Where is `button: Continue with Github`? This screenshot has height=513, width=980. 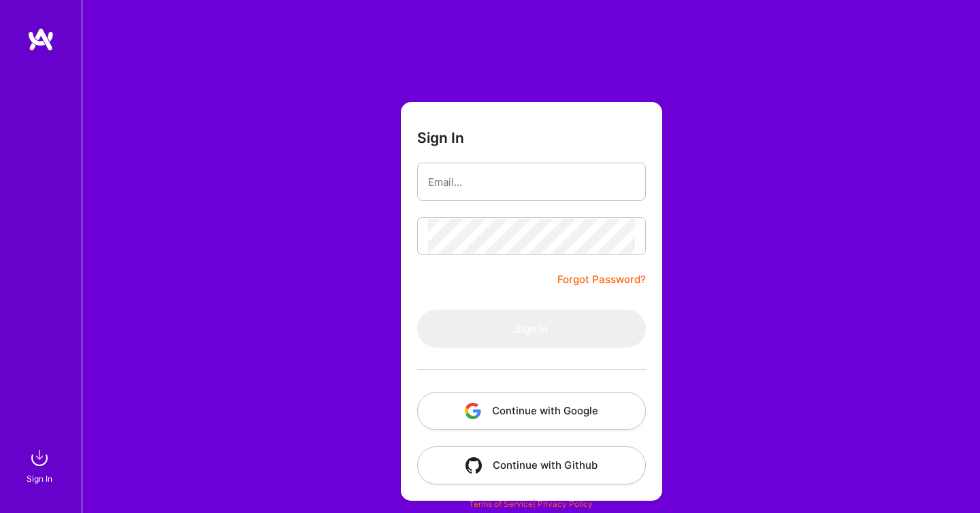 button: Continue with Github is located at coordinates (531, 466).